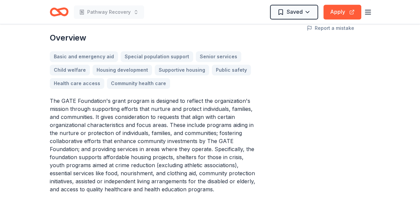 Image resolution: width=420 pixels, height=199 pixels. What do you see at coordinates (295, 12) in the screenshot?
I see `span: Saved` at bounding box center [295, 12].